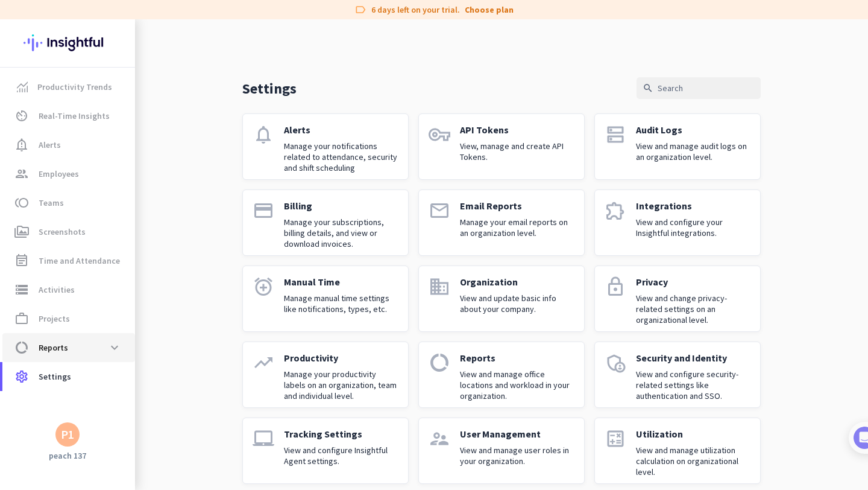  I want to click on p: Utilization, so click(694, 433).